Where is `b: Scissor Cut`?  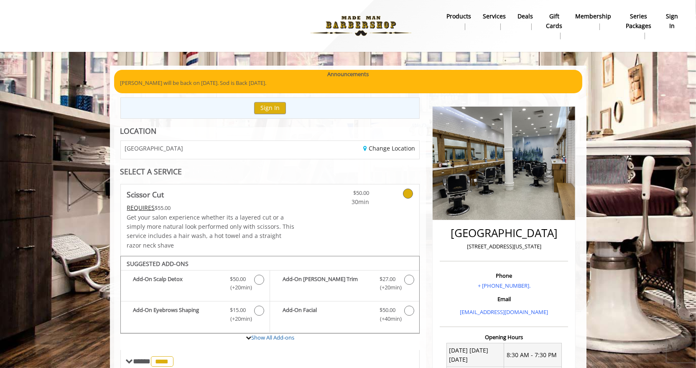 b: Scissor Cut is located at coordinates (146, 194).